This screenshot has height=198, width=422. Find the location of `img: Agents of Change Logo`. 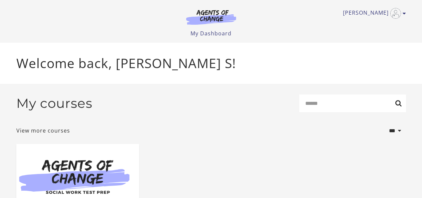

img: Agents of Change Logo is located at coordinates (211, 17).